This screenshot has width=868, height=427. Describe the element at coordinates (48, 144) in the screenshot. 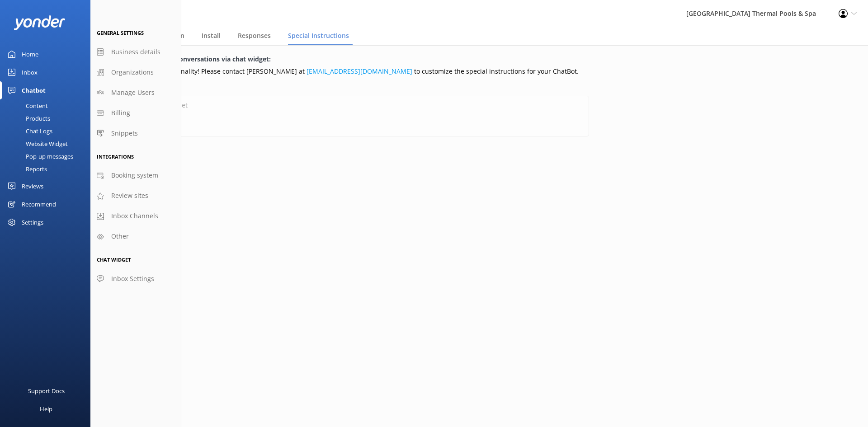

I see `a: Website Widget` at that location.